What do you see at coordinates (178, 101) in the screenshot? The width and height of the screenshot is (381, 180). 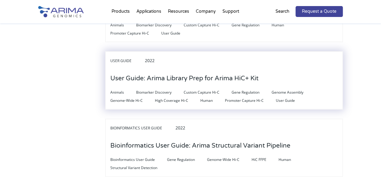 I see `span: High Coverage Hi-C` at bounding box center [178, 101].